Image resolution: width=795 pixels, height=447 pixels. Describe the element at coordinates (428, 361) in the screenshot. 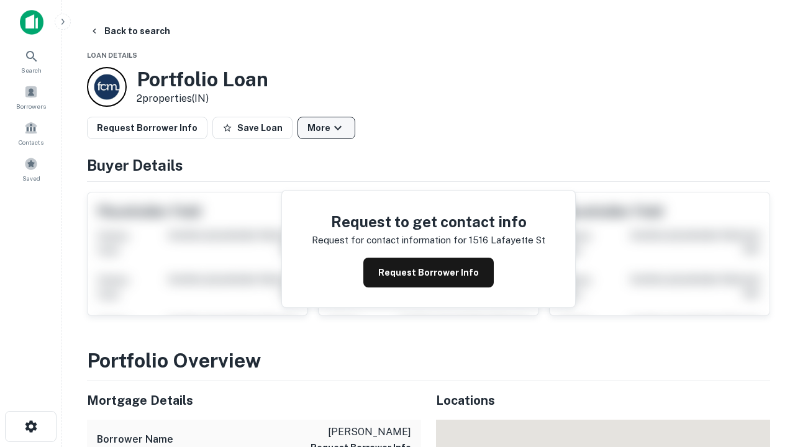

I see `h3: Portfolio Overview` at that location.